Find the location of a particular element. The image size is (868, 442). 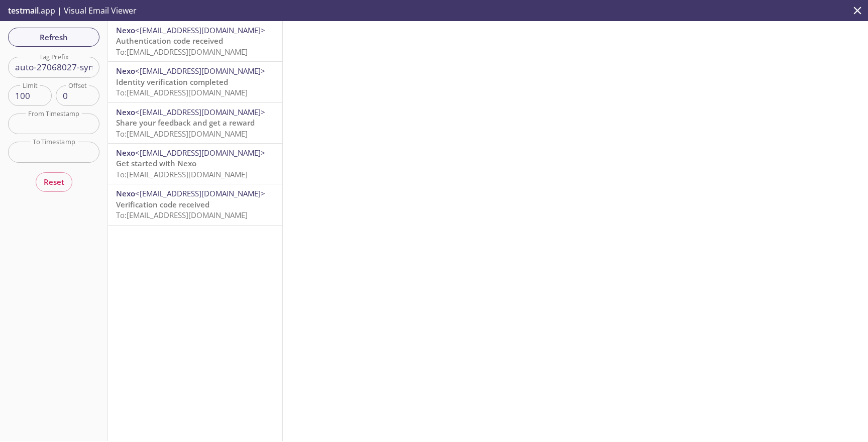

span: Authentication code received is located at coordinates (169, 41).